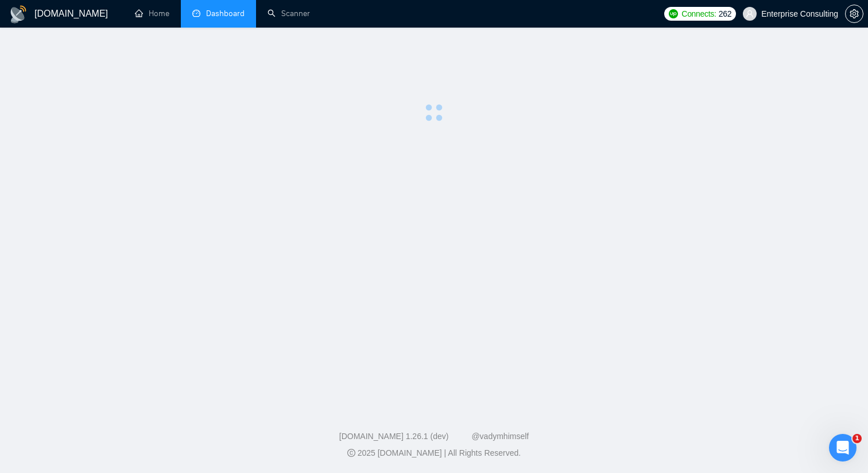  What do you see at coordinates (750, 14) in the screenshot?
I see `span: user` at bounding box center [750, 14].